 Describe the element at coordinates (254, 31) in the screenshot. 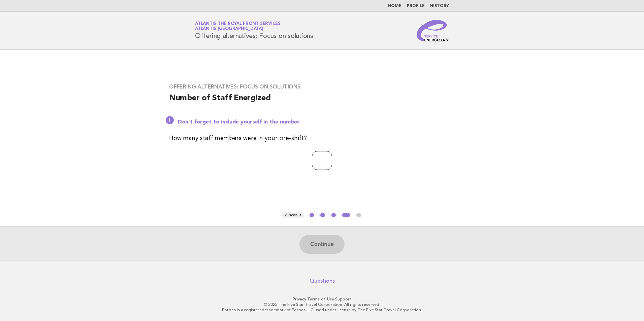

I see `h1: Offering alternatives: Focus on solutions` at that location.